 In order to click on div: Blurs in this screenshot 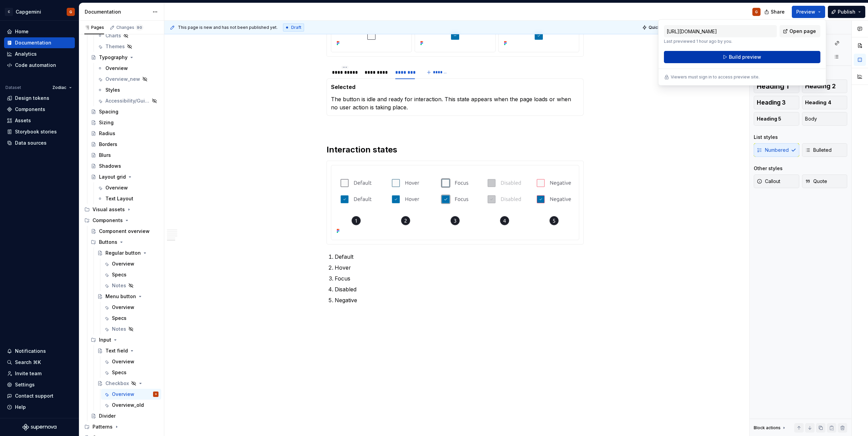, I will do `click(104, 156)`.